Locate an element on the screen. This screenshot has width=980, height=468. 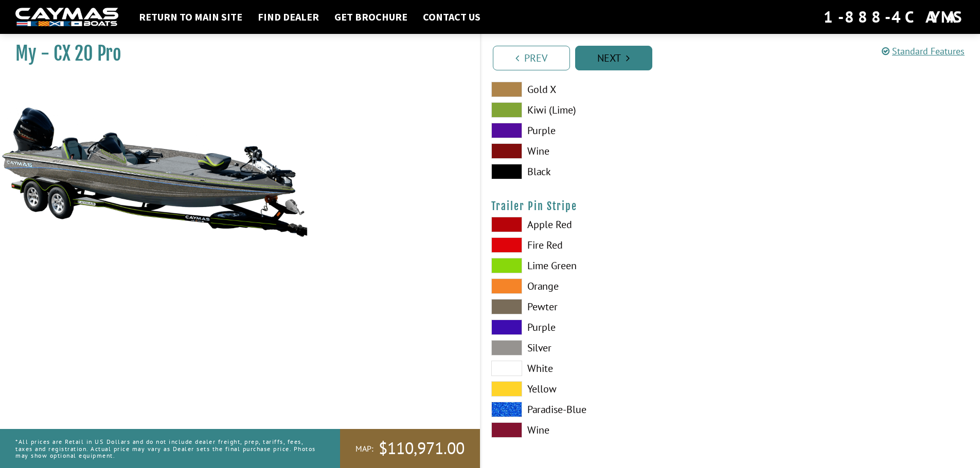
h4: Trailer Pin Stripe is located at coordinates (730, 206).